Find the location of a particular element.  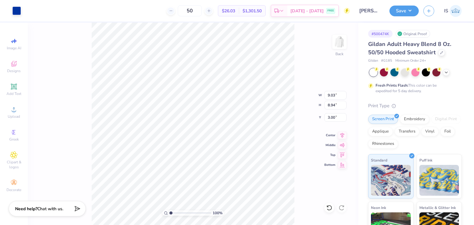

div: # 500474K is located at coordinates (380, 34).